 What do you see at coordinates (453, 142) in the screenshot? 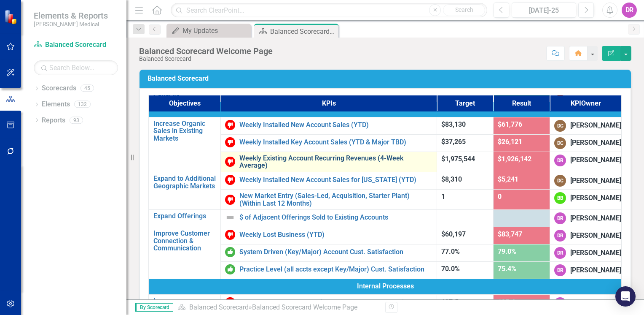
I see `span: $37,265` at bounding box center [453, 142].